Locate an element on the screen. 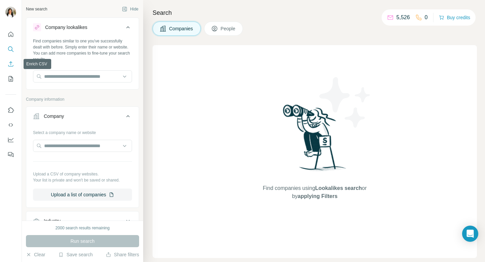 The width and height of the screenshot is (485, 262). button: Industry is located at coordinates (82, 221).